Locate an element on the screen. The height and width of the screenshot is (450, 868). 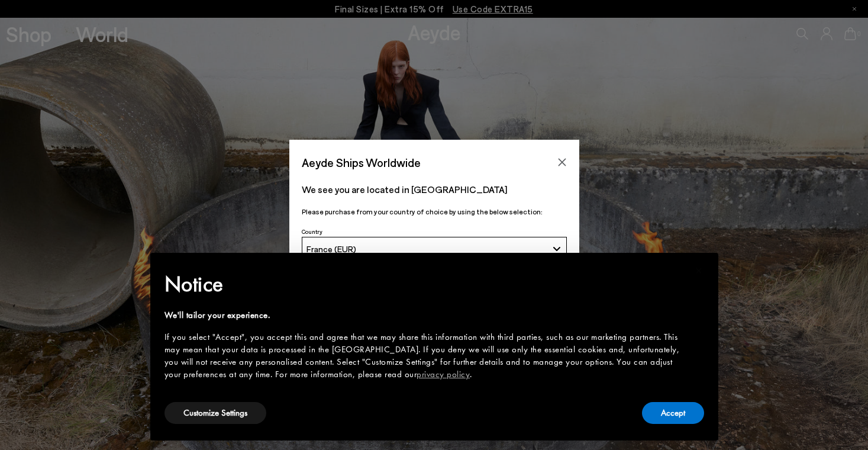
button: Close is located at coordinates (562, 162).